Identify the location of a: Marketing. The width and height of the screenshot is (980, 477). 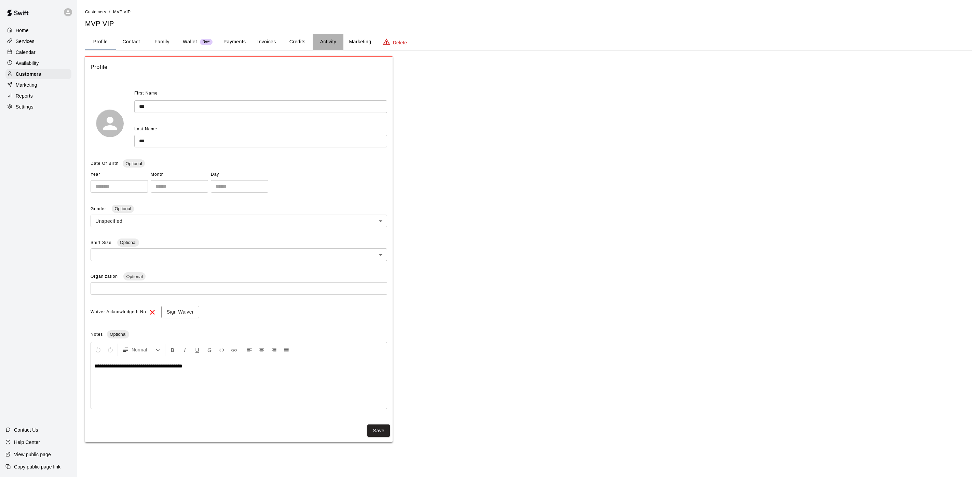
(38, 85).